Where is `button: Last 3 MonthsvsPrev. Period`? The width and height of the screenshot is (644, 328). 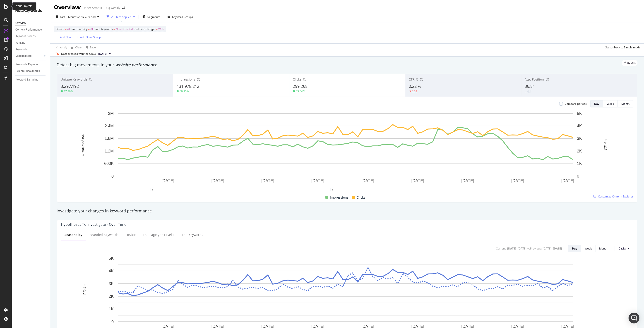
button: Last 3 MonthsvsPrev. Period is located at coordinates (77, 17).